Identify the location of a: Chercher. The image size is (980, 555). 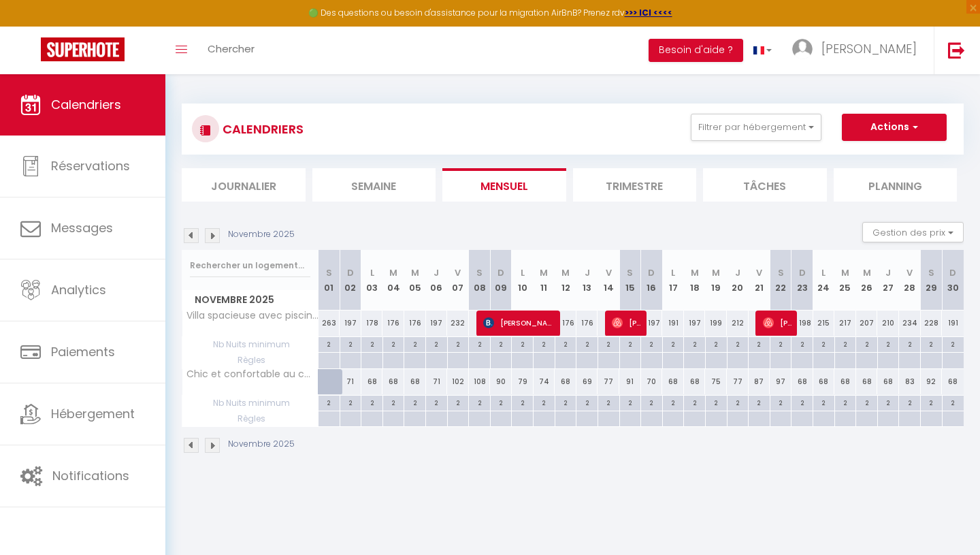
(230, 51).